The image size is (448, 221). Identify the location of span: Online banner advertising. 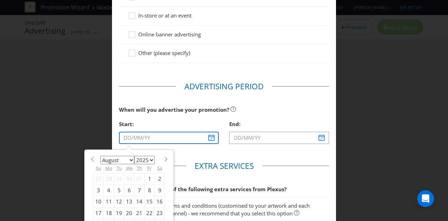
(169, 34).